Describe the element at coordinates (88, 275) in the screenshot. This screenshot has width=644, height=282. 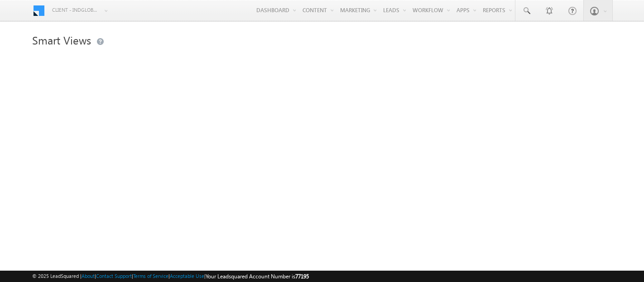
I see `a: About` at that location.